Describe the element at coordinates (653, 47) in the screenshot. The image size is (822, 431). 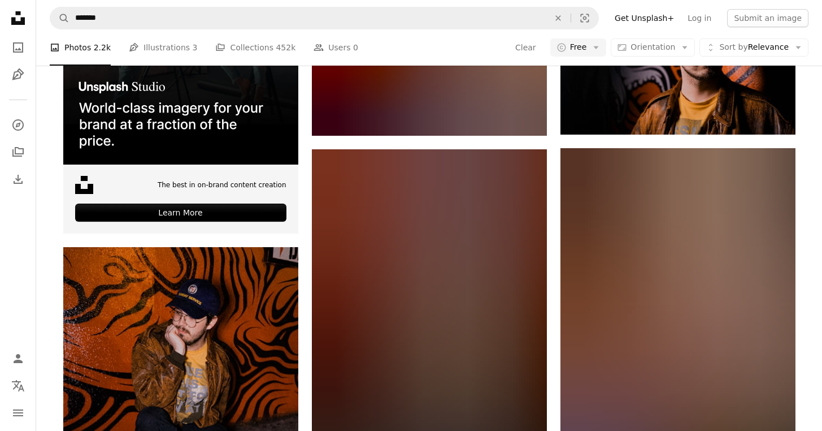
I see `button: Orientation` at that location.